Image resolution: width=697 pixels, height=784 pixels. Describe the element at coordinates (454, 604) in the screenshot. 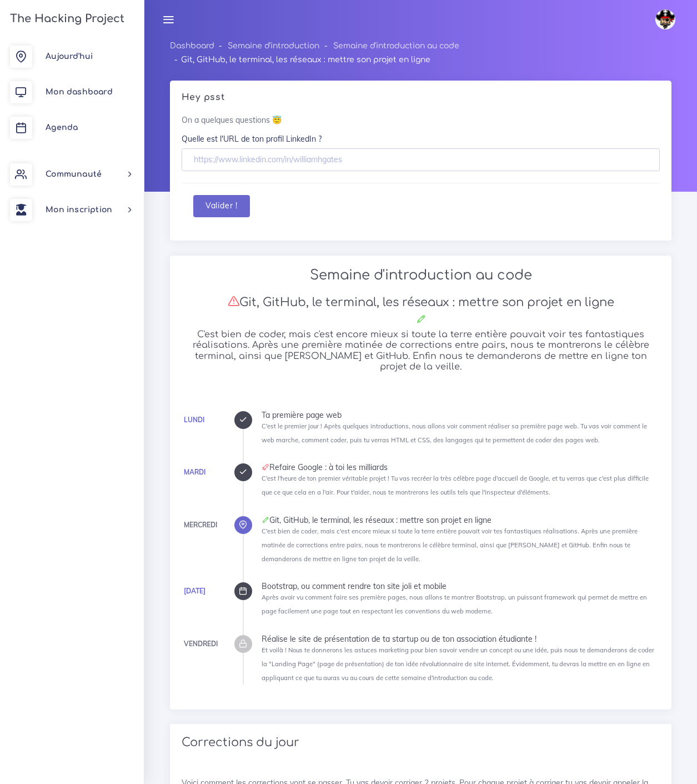

I see `small: Après avoir vu comment faire ses première pages, nous allons te montrer Bootstrap, un puissant fr...` at that location.